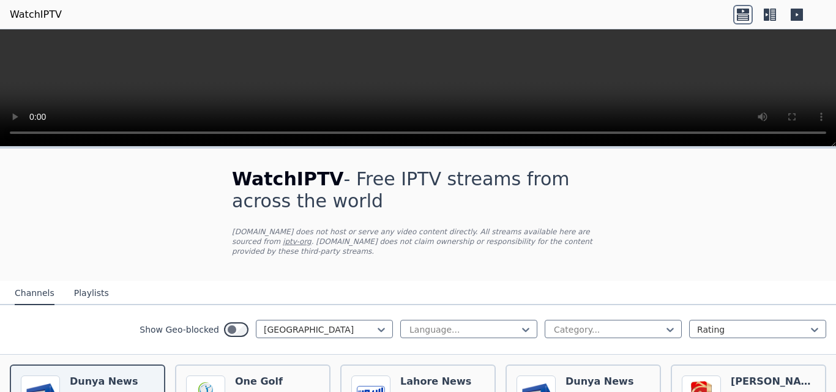  What do you see at coordinates (436, 382) in the screenshot?
I see `h6: Lahore News` at bounding box center [436, 382].